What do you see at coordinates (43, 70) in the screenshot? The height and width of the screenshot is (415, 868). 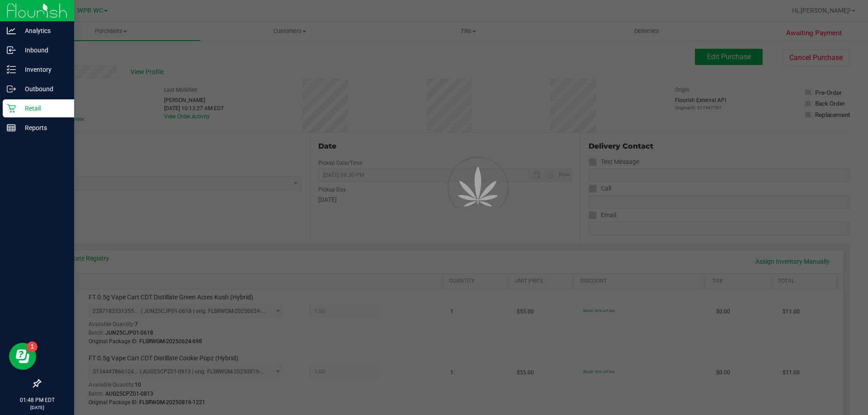 I see `p: Inventory` at bounding box center [43, 70].